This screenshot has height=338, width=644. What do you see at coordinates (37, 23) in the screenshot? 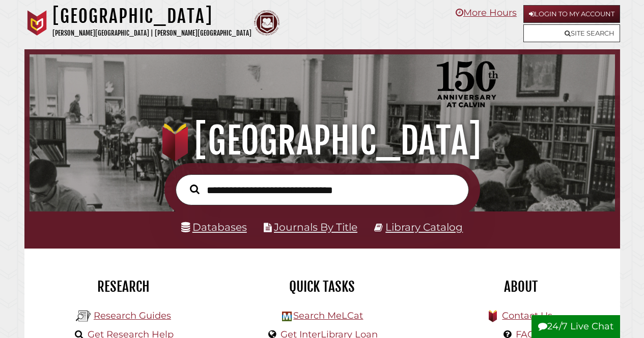
I see `img: Calvin University` at bounding box center [37, 23].